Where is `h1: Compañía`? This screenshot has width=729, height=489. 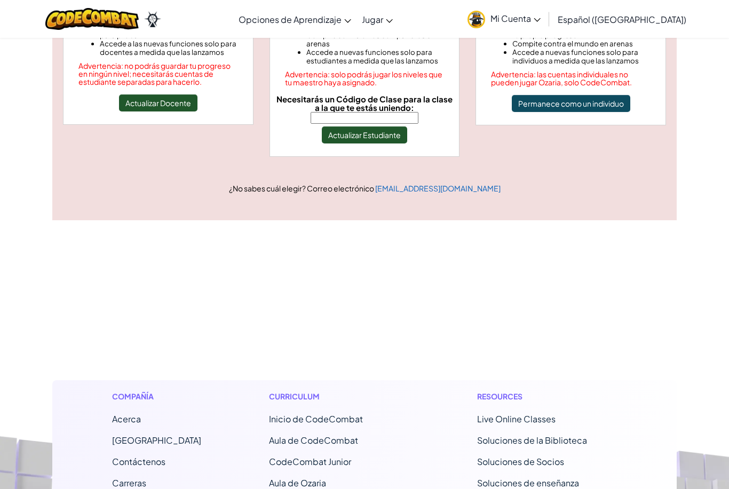 h1: Compañía is located at coordinates (156, 396).